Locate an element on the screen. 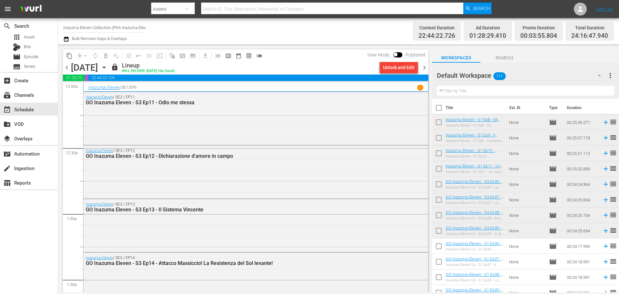 The width and height of the screenshot is (619, 294). th: Title is located at coordinates (476, 108).